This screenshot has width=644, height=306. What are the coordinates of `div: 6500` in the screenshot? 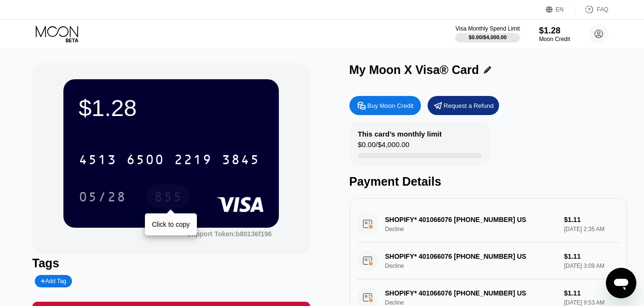 It's located at (146, 161).